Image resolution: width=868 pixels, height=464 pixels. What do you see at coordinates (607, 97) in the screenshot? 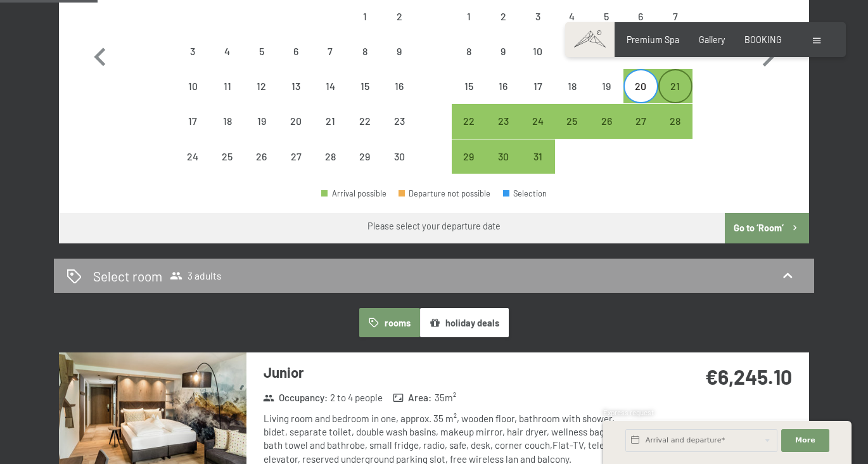
I see `div: 19` at bounding box center [607, 97].